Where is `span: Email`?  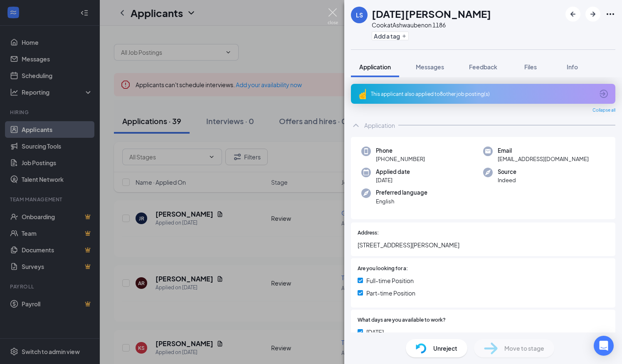
span: Email is located at coordinates (542, 151).